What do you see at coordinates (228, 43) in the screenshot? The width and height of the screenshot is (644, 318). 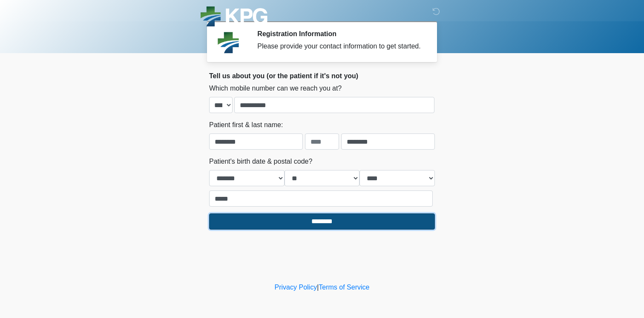 I see `img: Agent Avatar` at bounding box center [228, 43].